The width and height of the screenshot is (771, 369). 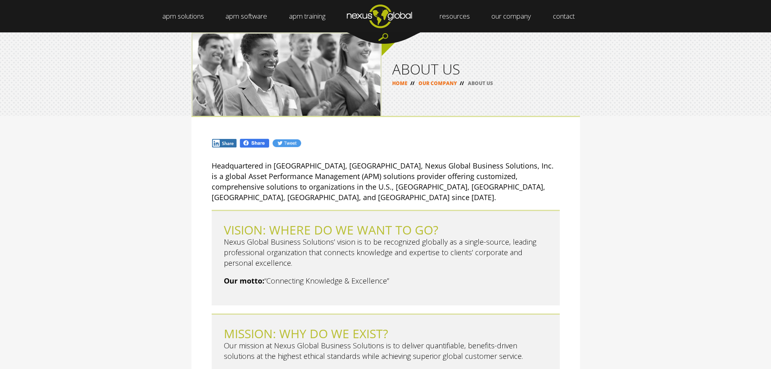 What do you see at coordinates (254, 143) in the screenshot?
I see `img: Fb.png` at bounding box center [254, 143].